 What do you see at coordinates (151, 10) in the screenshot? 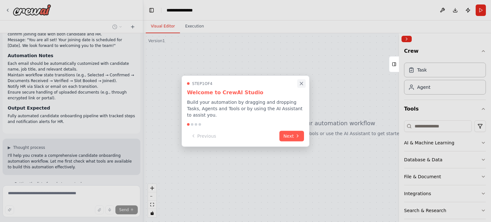
I see `button: Hide left sidebar` at bounding box center [151, 10].